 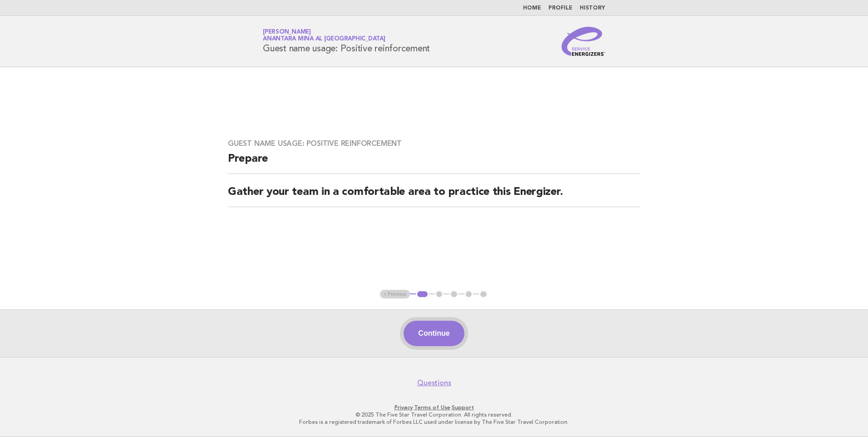 What do you see at coordinates (346, 42) in the screenshot?
I see `h1: Guest name usage: Positive reinforcement` at bounding box center [346, 42].